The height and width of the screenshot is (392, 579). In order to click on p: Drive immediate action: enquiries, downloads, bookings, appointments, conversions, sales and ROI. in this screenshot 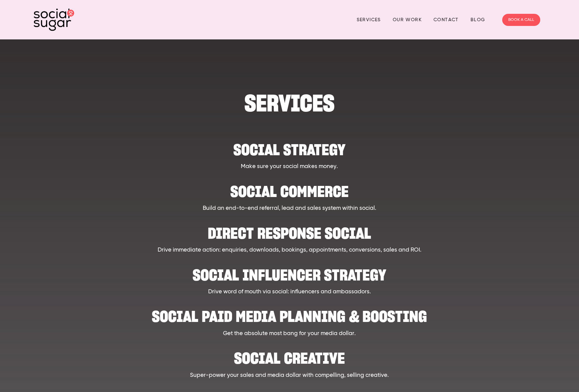, I will do `click(290, 250)`.